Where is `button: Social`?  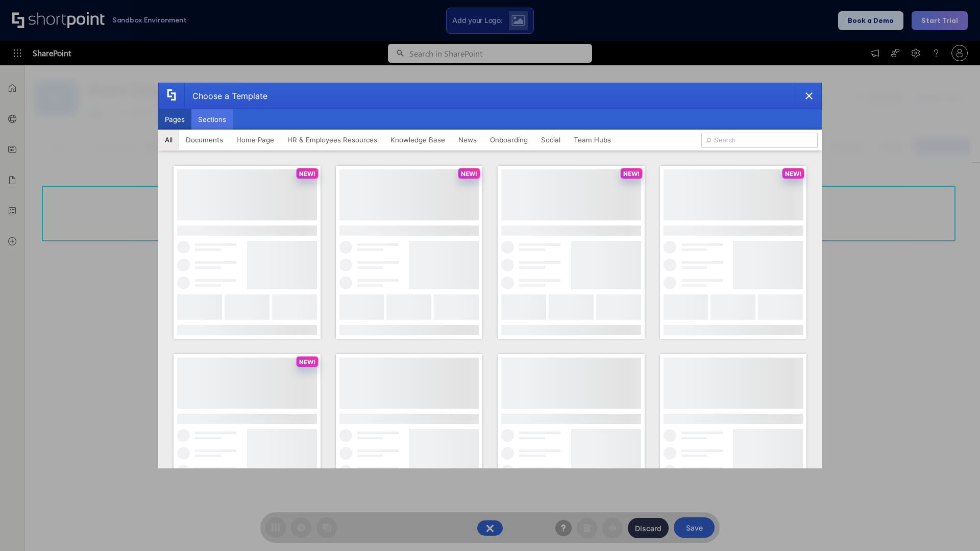 button: Social is located at coordinates (551, 140).